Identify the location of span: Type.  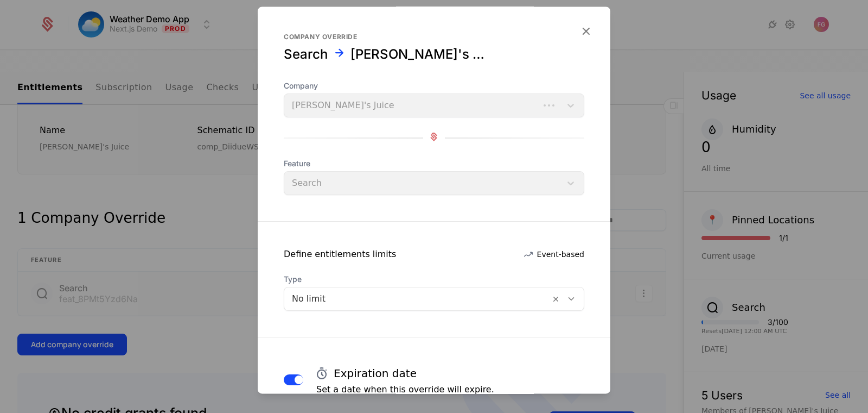
(434, 279).